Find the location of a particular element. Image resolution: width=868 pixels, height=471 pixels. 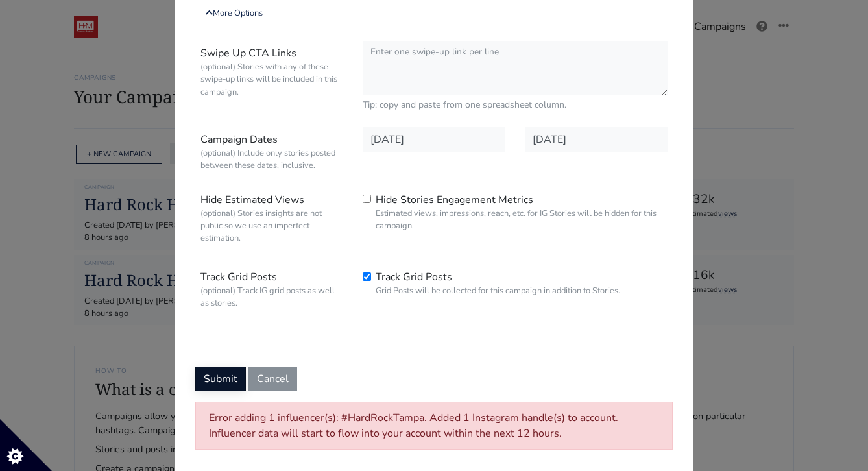

button: Submit is located at coordinates (221, 378).